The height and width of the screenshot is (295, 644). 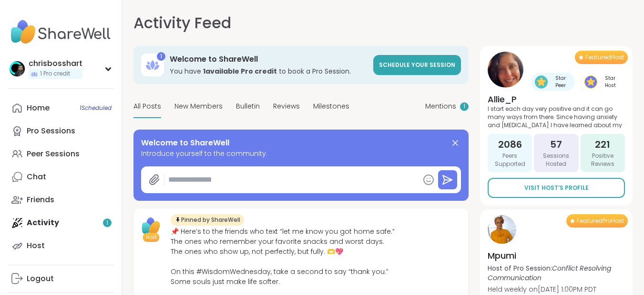 What do you see at coordinates (417, 65) in the screenshot?
I see `a: Schedule your session` at bounding box center [417, 65].